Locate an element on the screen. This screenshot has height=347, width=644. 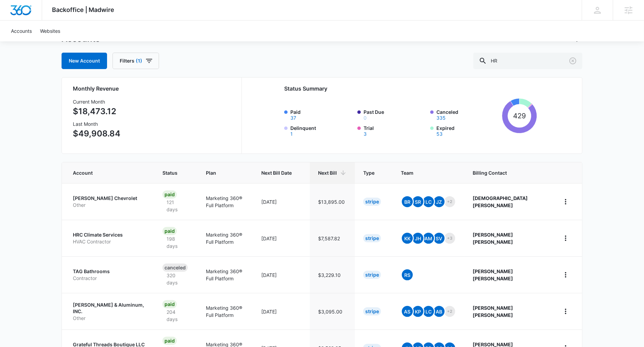
span: SV is located at coordinates (439, 238).